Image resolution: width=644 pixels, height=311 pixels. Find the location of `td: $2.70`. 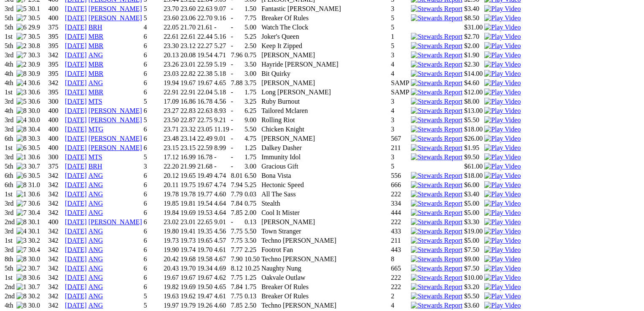

td: $2.70 is located at coordinates (474, 37).